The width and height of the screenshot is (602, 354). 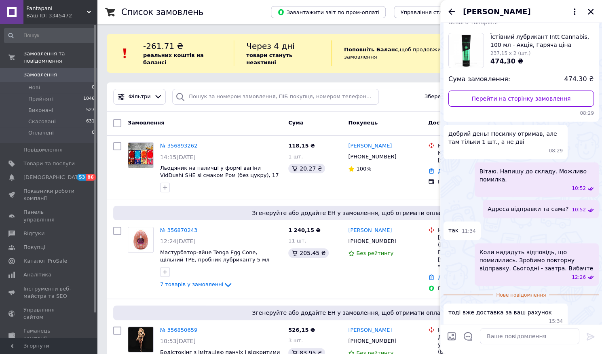 I want to click on span: Управління сайтом, so click(x=49, y=314).